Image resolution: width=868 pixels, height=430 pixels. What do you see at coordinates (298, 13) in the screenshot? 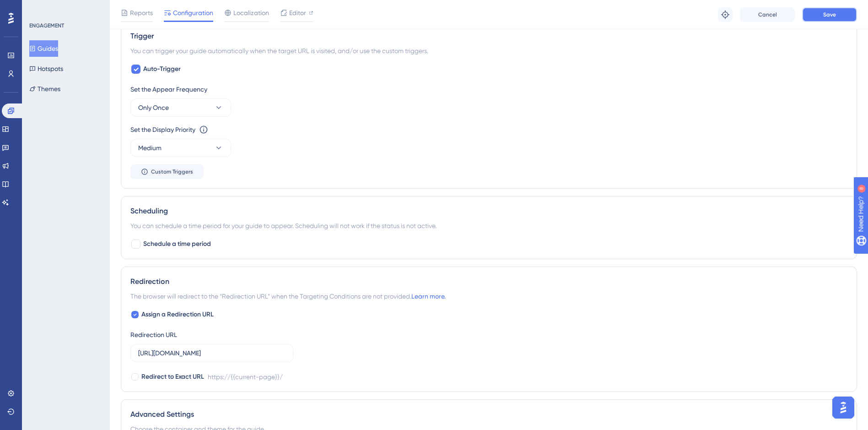
I see `span: Editor` at bounding box center [298, 13].